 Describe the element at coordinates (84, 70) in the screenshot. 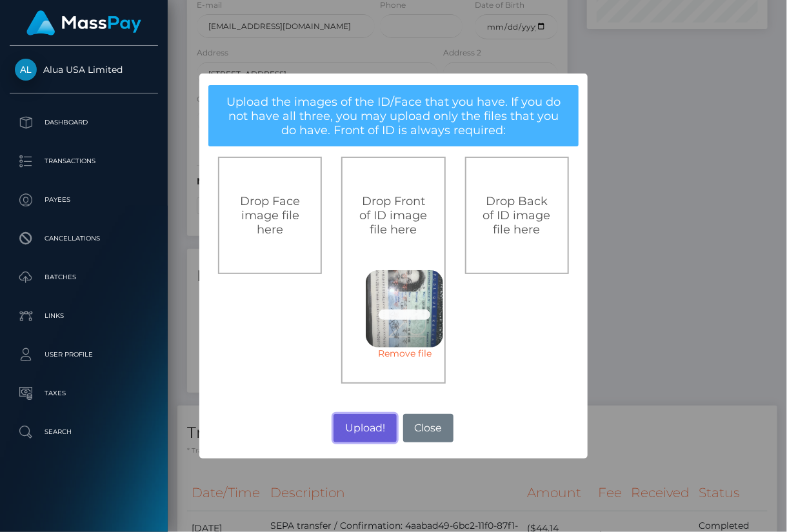

I see `span: Alua USA Limited` at that location.